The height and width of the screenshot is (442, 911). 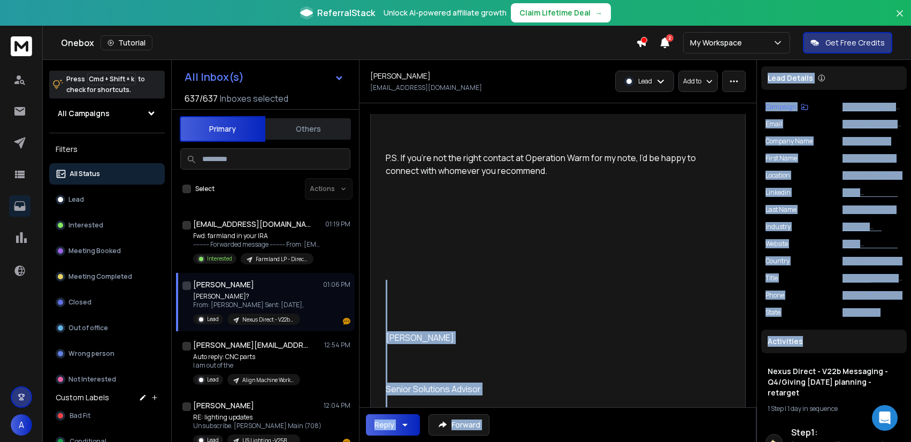 What do you see at coordinates (107, 328) in the screenshot?
I see `button: Out of office` at bounding box center [107, 328].